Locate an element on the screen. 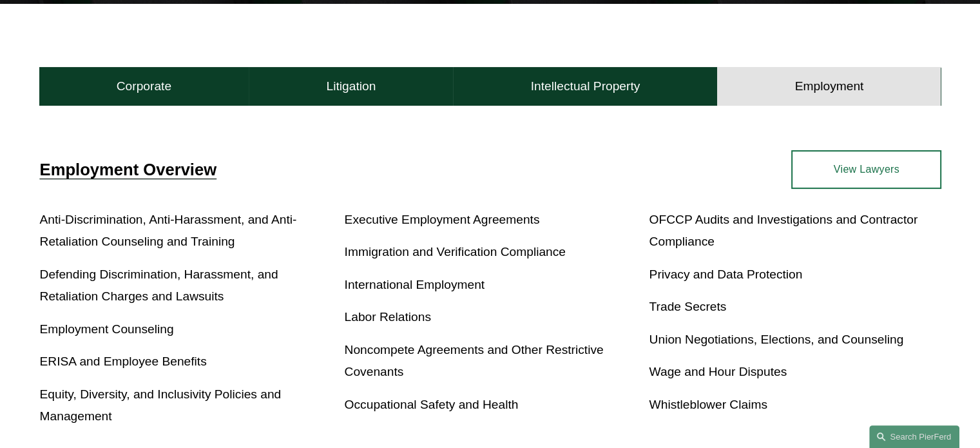 Image resolution: width=980 pixels, height=448 pixels. a: Defending Discrimination, Harassment, and Retaliation Charges and Lawsuits is located at coordinates (159, 285).